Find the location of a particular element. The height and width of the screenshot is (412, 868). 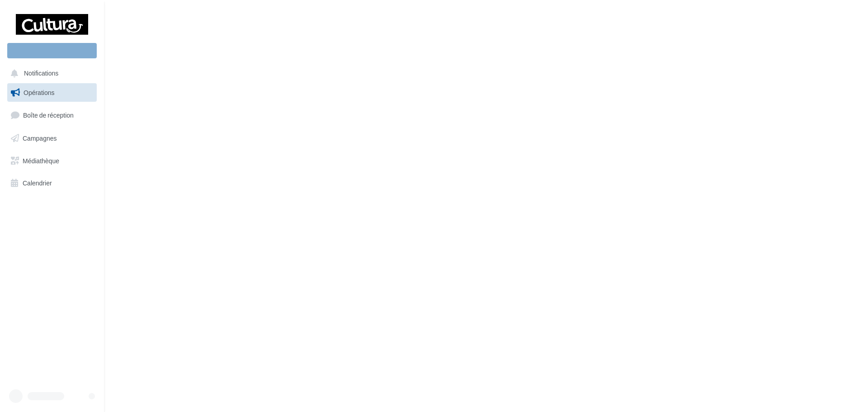

span: Boîte de réception is located at coordinates (48, 115).